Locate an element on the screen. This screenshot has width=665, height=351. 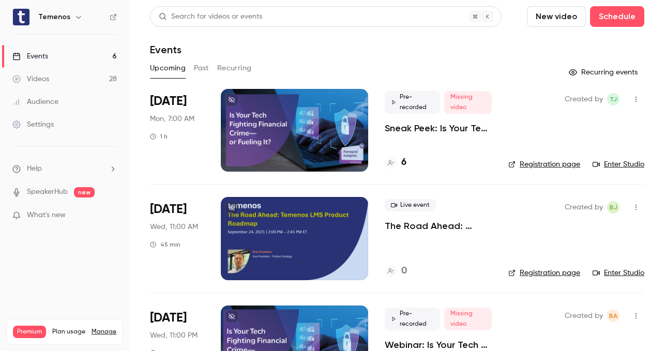
a: 6 is located at coordinates (396, 162).